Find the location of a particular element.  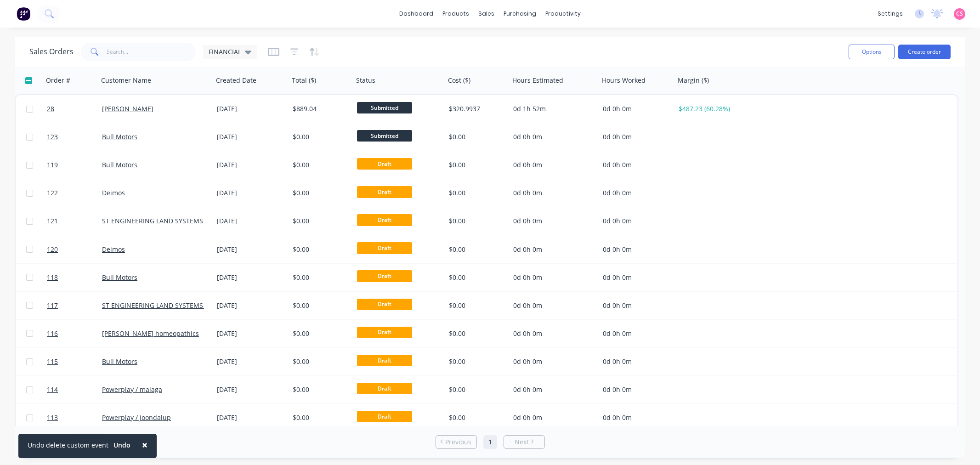

img: Factory is located at coordinates (23, 13).